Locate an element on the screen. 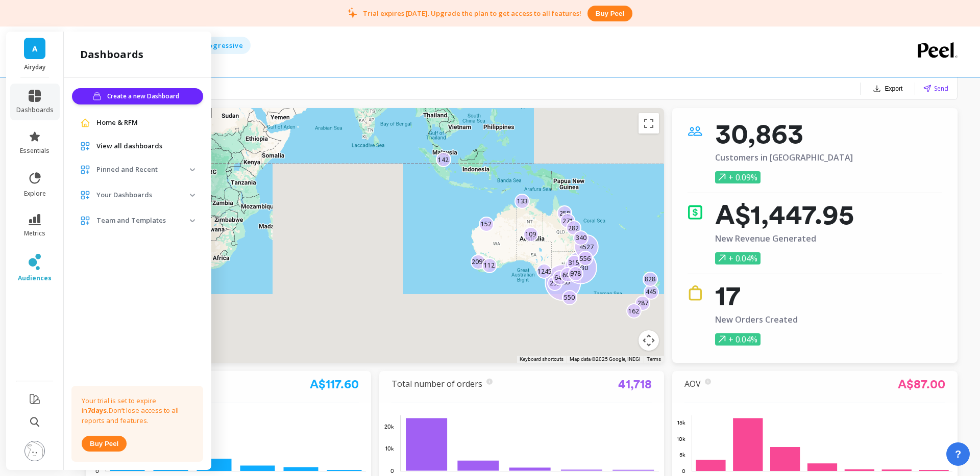  p: 445 is located at coordinates (651, 292).